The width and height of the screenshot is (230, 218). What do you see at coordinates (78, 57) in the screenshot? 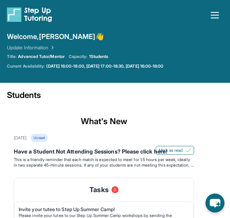
I see `span: Capacity:` at bounding box center [78, 57].